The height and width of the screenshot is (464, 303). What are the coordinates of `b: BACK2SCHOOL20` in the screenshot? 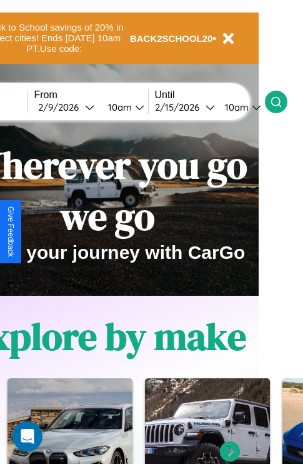 It's located at (171, 38).